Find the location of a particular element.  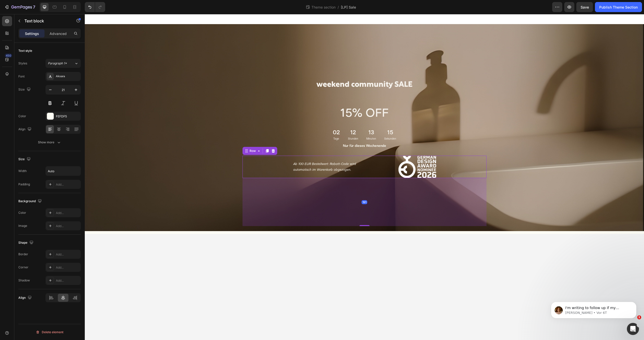

div: 13 is located at coordinates (287, 119).